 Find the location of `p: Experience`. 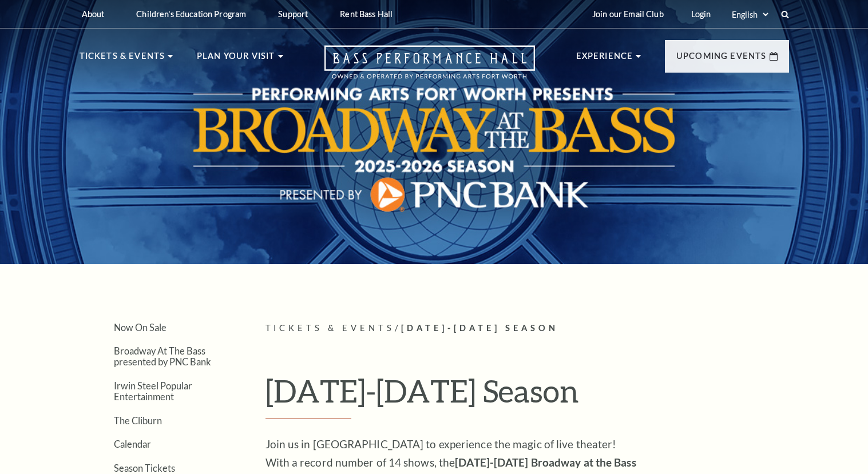

p: Experience is located at coordinates (605, 59).